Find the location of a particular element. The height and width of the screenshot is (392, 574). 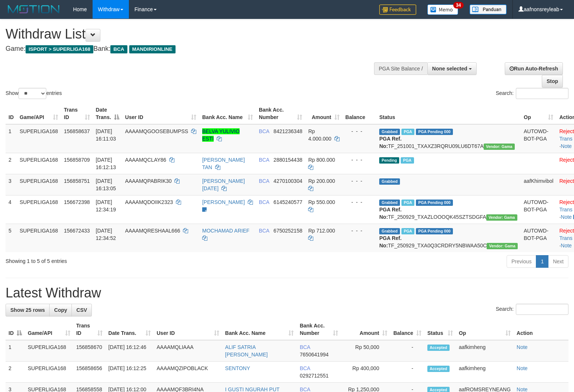

th: Status: activate to sort column ascending is located at coordinates (440, 329).